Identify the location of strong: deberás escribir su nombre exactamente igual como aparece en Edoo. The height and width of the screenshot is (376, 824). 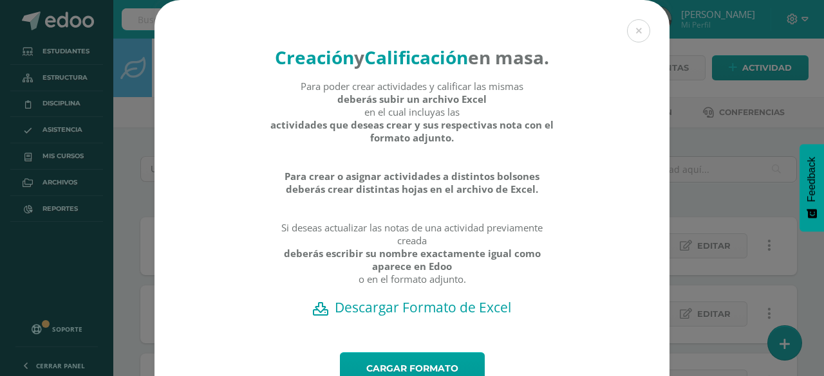
(412, 260).